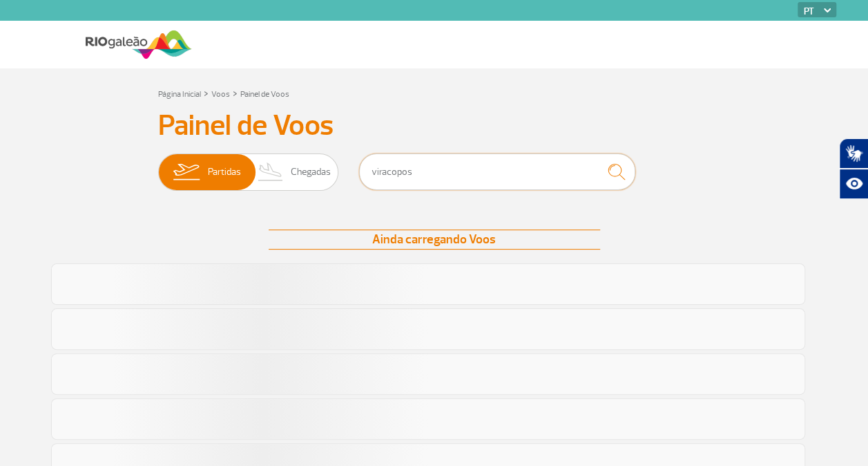 The height and width of the screenshot is (466, 868). What do you see at coordinates (853, 153) in the screenshot?
I see `button: Abrir tradutor de língua de sinais.` at bounding box center [853, 153].